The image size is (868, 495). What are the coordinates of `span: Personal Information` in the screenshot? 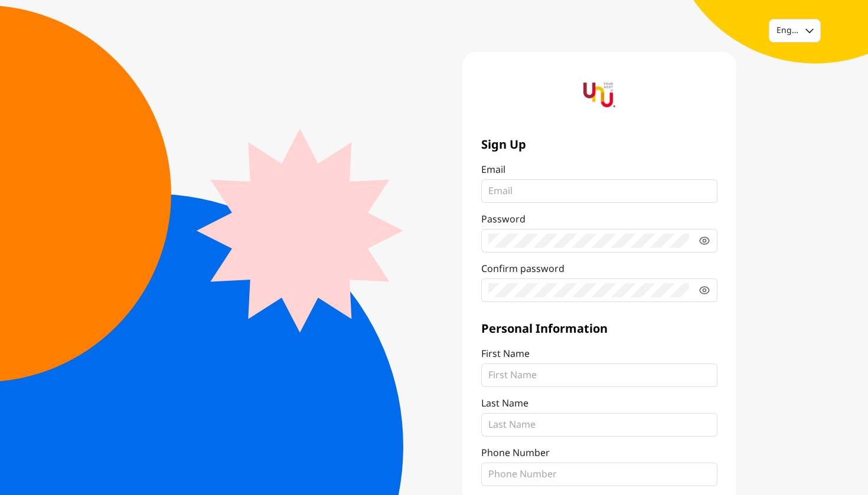 It's located at (599, 329).